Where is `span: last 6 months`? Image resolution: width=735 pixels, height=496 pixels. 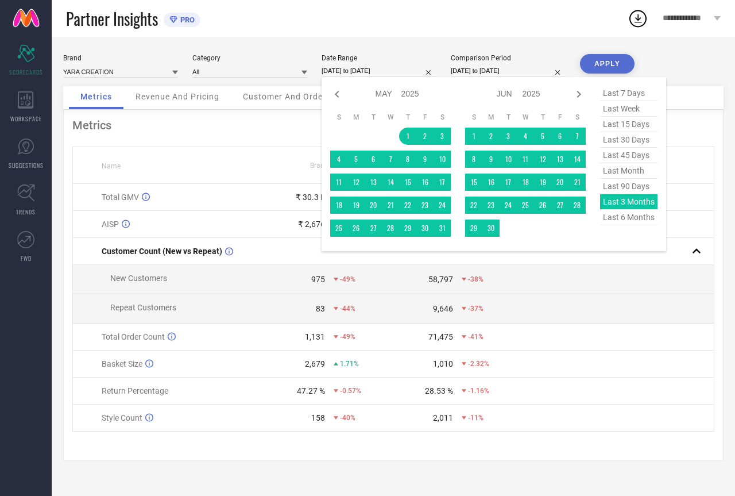
span: last 6 months is located at coordinates (629, 217).